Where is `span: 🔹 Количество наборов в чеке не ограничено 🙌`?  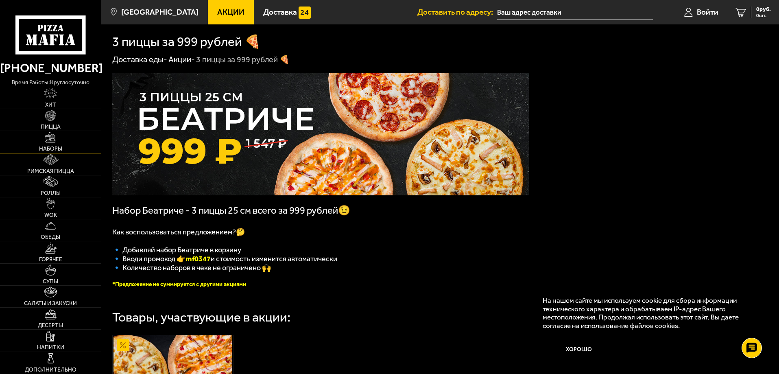
span: 🔹 Количество наборов в чеке не ограничено 🙌 is located at coordinates (192, 268).